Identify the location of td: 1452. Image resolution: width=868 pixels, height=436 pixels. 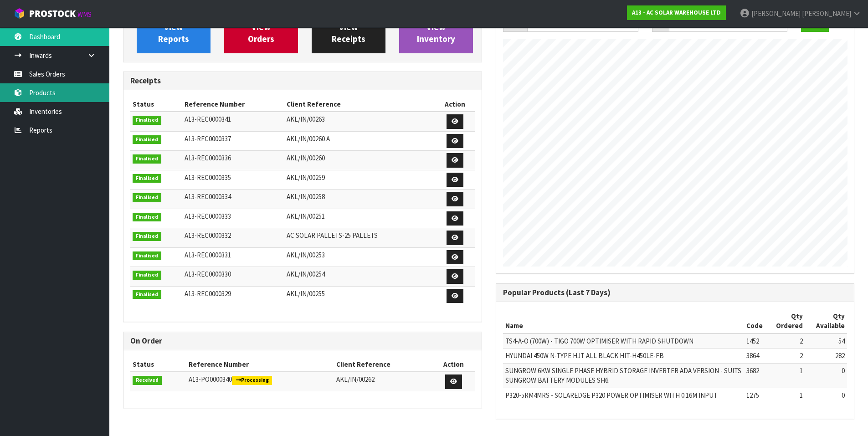
(755, 341).